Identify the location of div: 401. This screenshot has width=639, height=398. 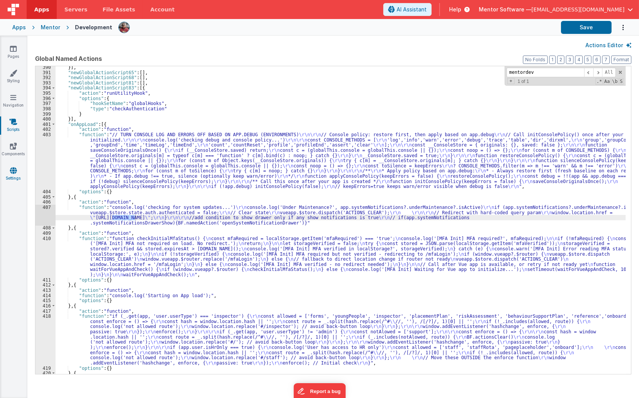
(45, 124).